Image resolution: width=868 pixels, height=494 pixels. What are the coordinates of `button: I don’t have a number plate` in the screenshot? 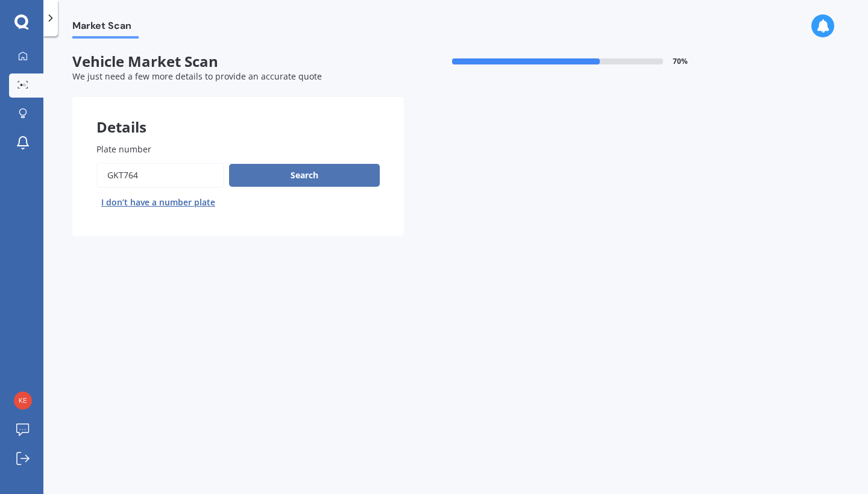 It's located at (158, 203).